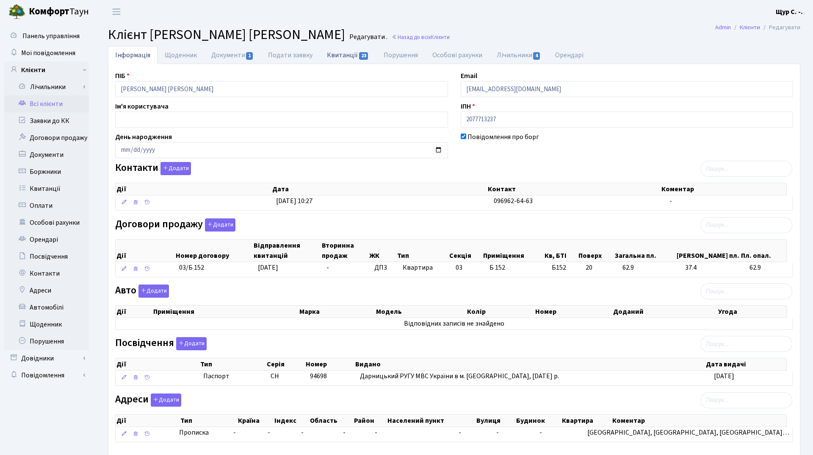  I want to click on b: Щур С. -., so click(790, 12).